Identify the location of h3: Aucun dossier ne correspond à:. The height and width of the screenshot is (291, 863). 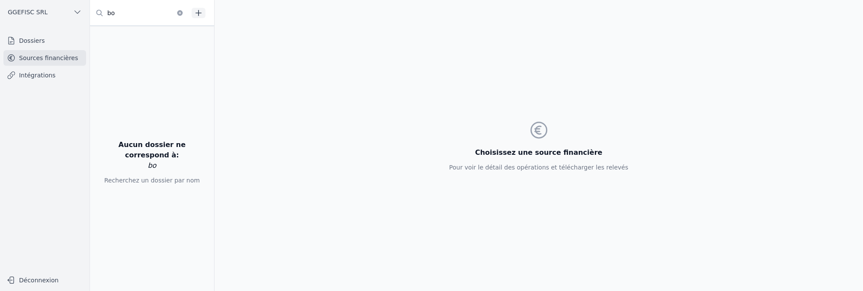
(152, 155).